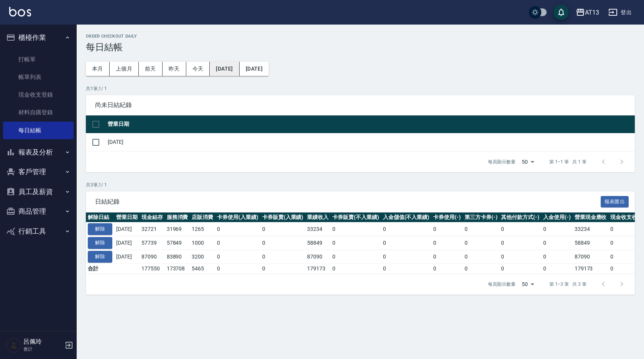  I want to click on button: 櫃檯作業, so click(39, 38).